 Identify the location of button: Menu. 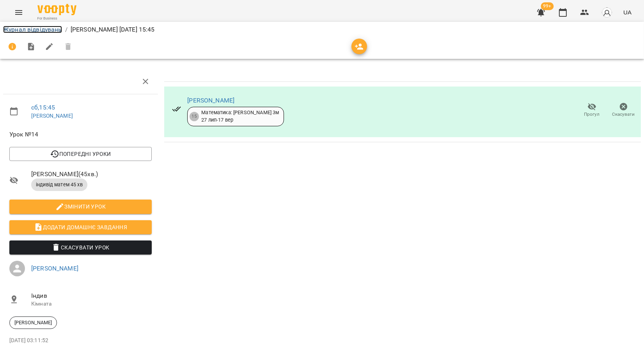
(19, 13).